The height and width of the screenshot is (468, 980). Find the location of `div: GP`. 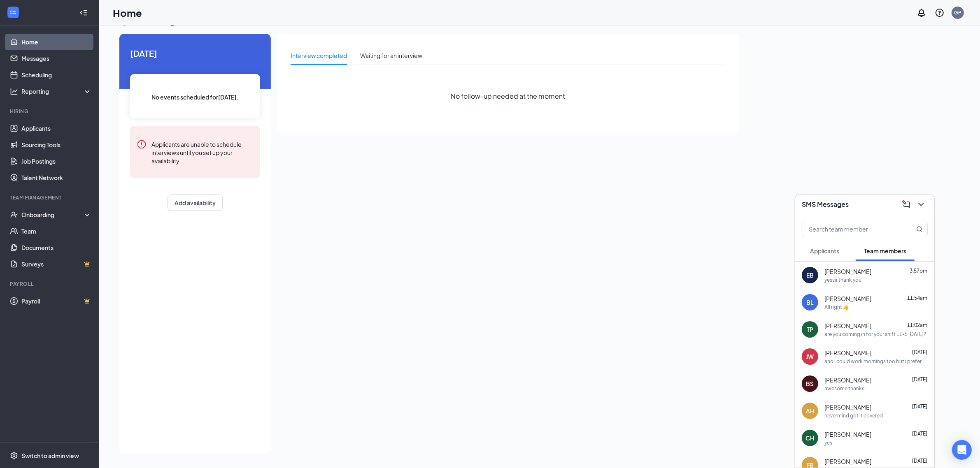

div: GP is located at coordinates (958, 13).